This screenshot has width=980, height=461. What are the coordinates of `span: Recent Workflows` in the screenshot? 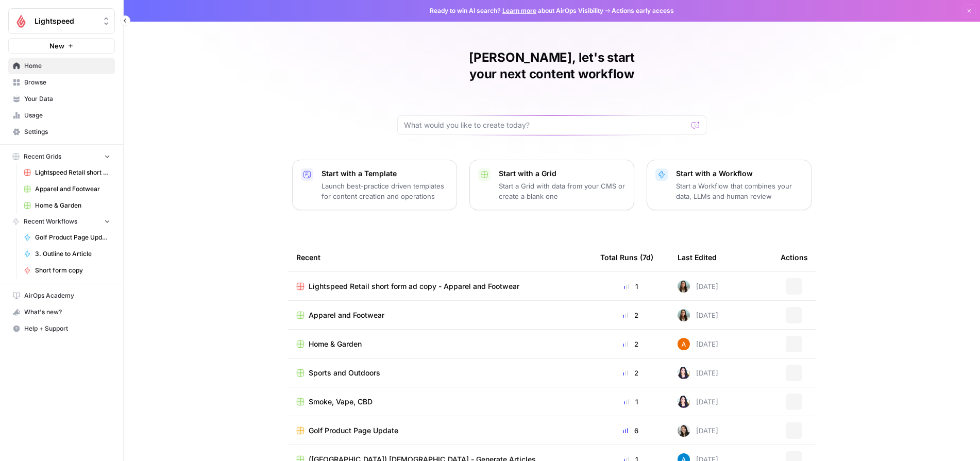 It's located at (50, 222).